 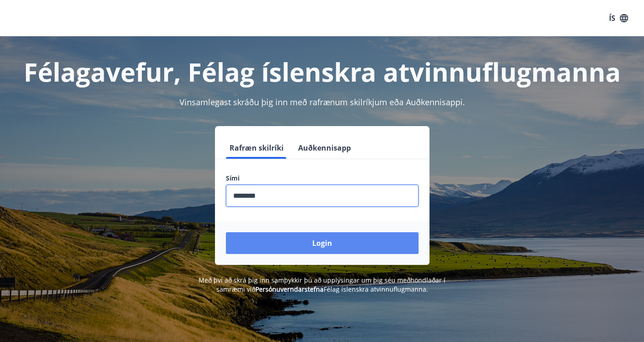 What do you see at coordinates (256, 148) in the screenshot?
I see `button: Rafræn skilríki` at bounding box center [256, 148].